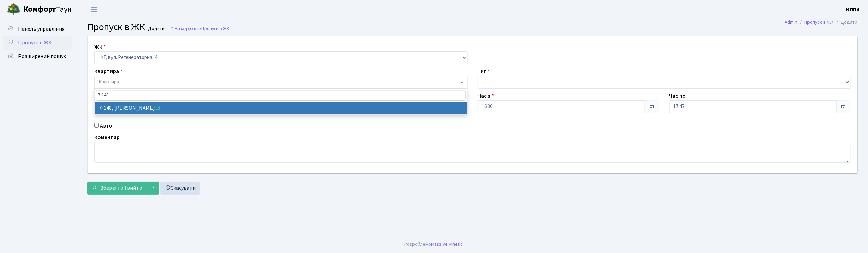  What do you see at coordinates (94, 9) in the screenshot?
I see `button: Переключити навігацію` at bounding box center [94, 9].